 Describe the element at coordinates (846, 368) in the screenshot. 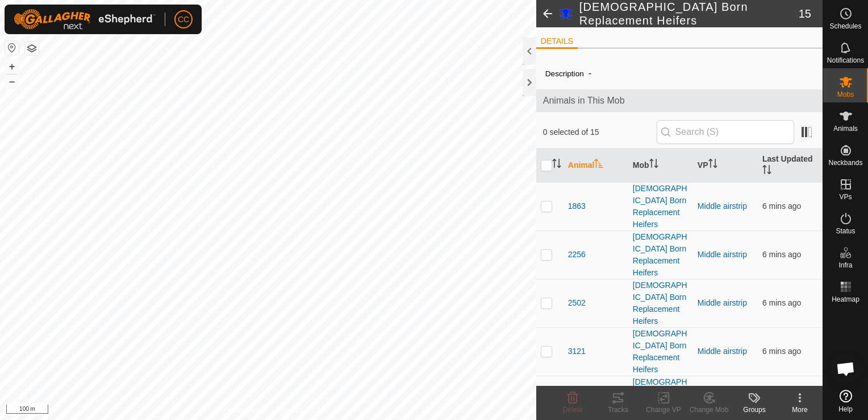

I see `div: Open chat` at that location.